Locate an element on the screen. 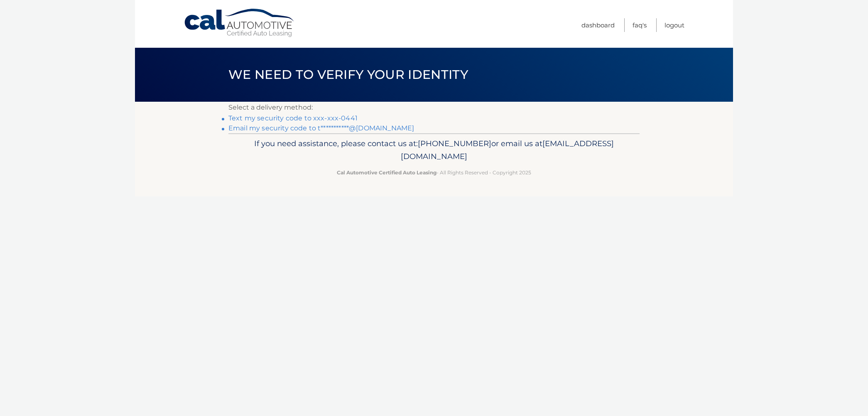  p: - All Rights Reserved - Copyright 2025 is located at coordinates (434, 172).